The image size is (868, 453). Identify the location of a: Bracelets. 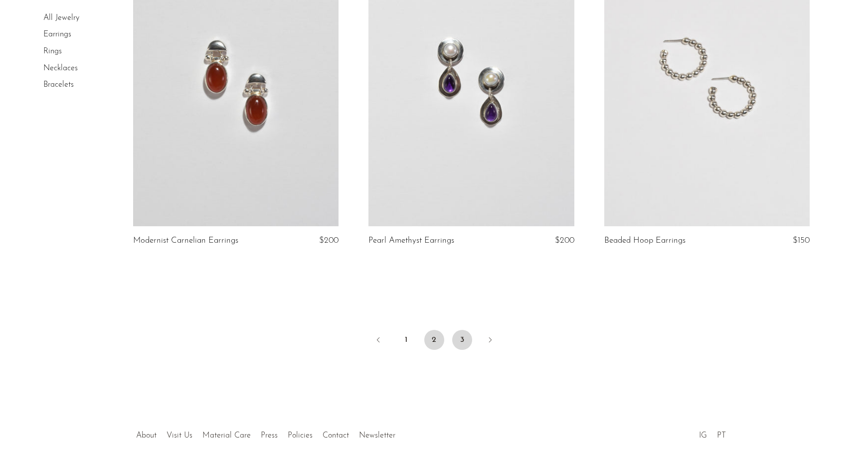
(58, 85).